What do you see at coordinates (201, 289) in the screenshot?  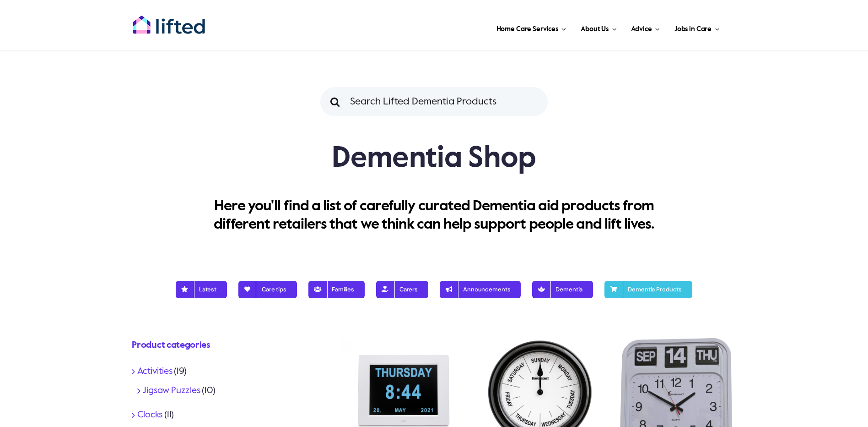 I see `span: Latest` at bounding box center [201, 289].